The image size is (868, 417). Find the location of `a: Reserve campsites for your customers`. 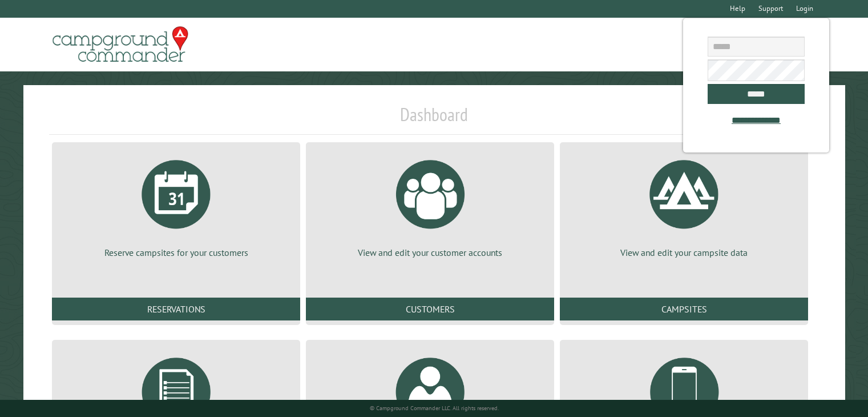

a: Reserve campsites for your customers is located at coordinates (176, 205).